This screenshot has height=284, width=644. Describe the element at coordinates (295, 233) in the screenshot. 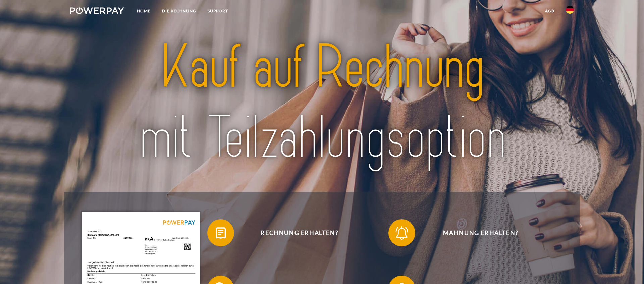

I see `button: Rechnung erhalten?` at that location.